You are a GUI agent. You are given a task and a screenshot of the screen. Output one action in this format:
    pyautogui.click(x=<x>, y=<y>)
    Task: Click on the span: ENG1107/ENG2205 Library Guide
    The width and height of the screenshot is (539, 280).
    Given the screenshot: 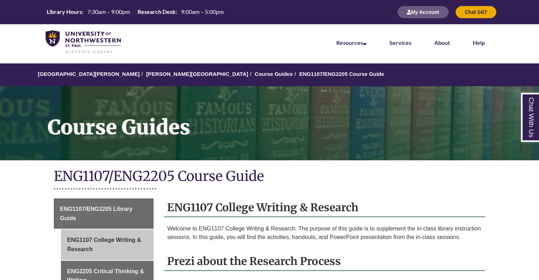 What is the action you would take?
    pyautogui.click(x=96, y=214)
    